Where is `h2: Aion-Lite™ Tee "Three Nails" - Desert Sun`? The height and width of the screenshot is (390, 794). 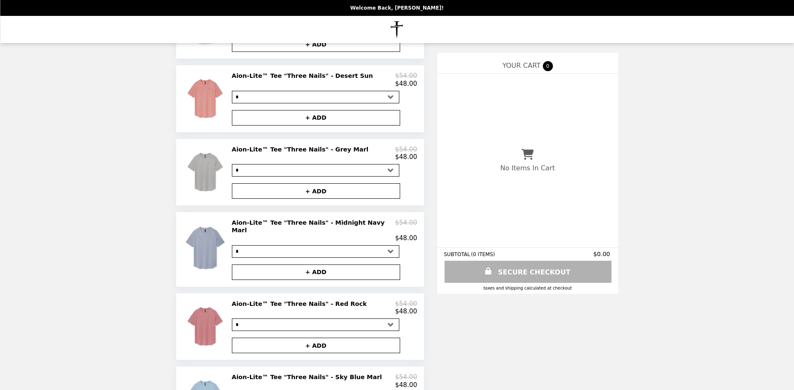 h2: Aion-Lite™ Tee "Three Nails" - Desert Sun is located at coordinates (304, 76).